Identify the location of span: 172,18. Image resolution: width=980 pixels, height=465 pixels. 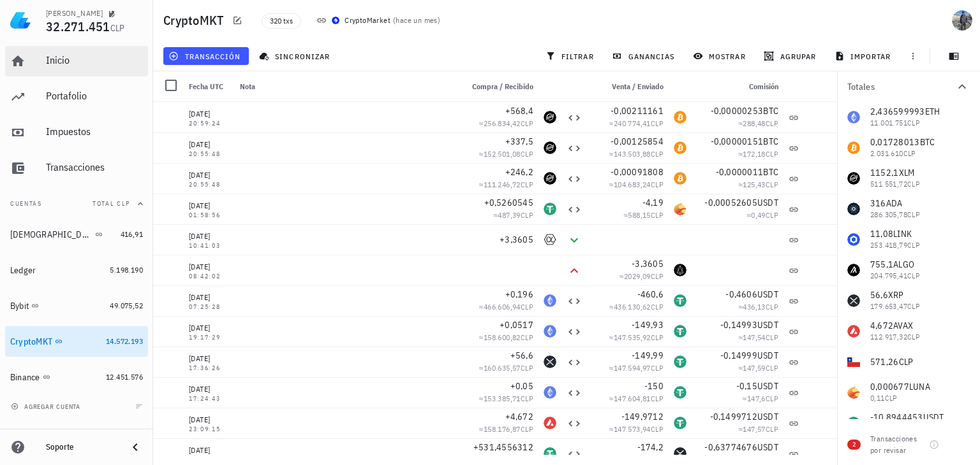
(753, 153).